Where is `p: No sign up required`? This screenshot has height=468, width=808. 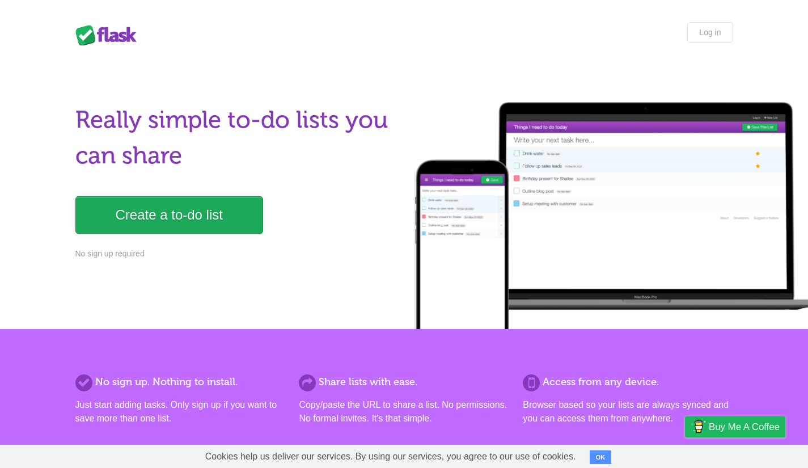
p: No sign up required is located at coordinates (236, 253).